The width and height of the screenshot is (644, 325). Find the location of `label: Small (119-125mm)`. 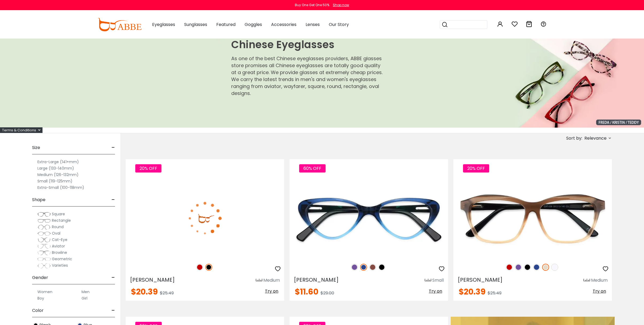

label: Small (119-125mm) is located at coordinates (55, 181).